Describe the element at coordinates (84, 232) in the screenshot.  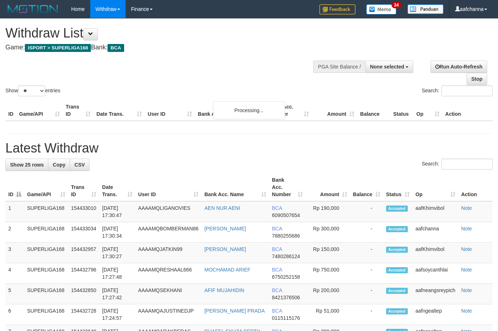
I see `td: 154433034` at that location.